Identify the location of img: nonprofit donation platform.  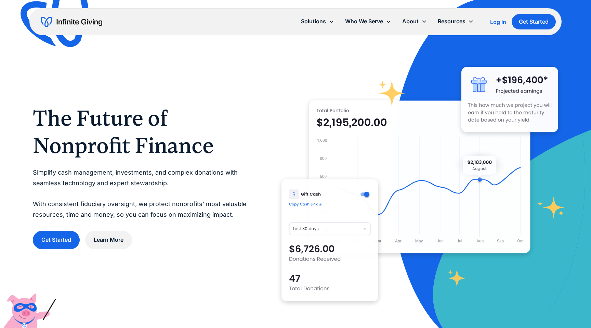
(420, 177).